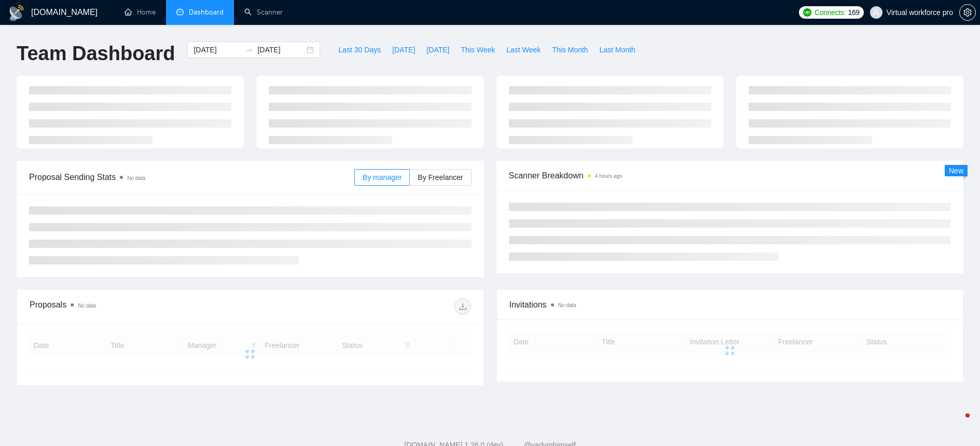  Describe the element at coordinates (853, 12) in the screenshot. I see `span: 169` at that location.